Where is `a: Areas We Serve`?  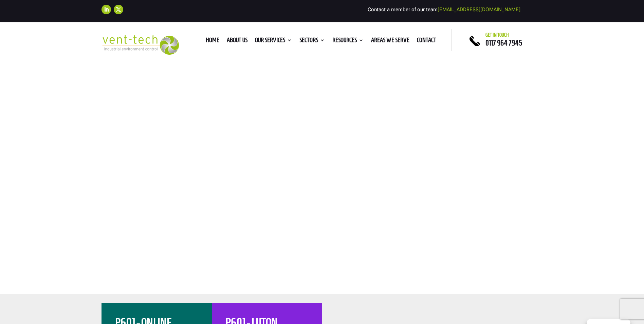 a: Areas We Serve is located at coordinates (390, 41).